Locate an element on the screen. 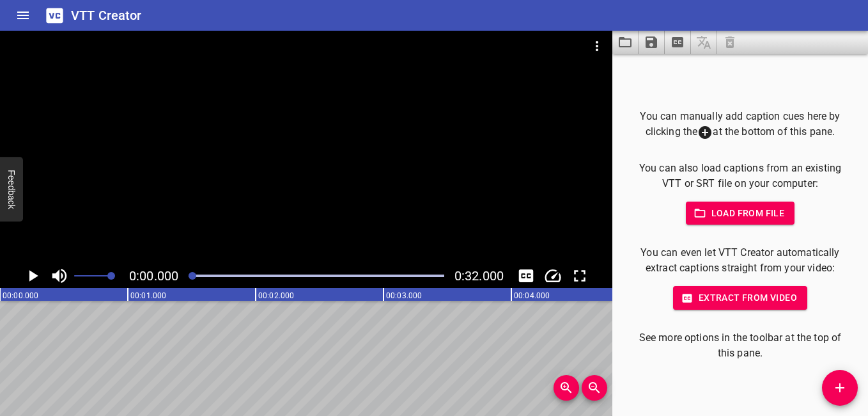  span: Extract from video is located at coordinates (740, 297).